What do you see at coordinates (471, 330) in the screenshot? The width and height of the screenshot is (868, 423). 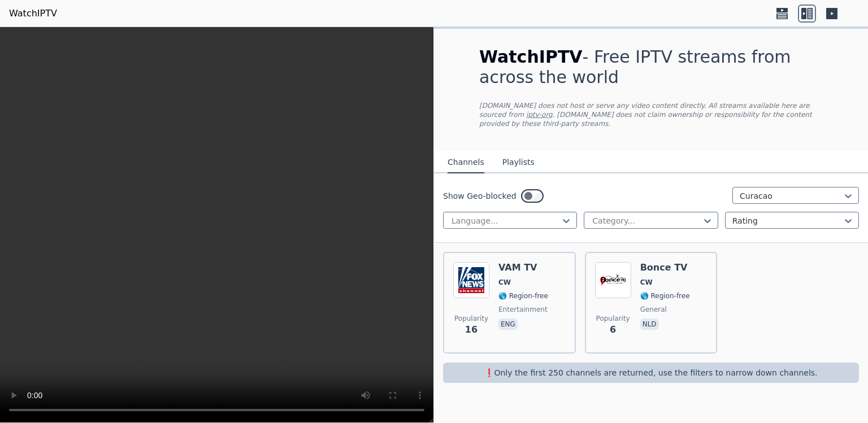 I see `span: 16` at bounding box center [471, 330].